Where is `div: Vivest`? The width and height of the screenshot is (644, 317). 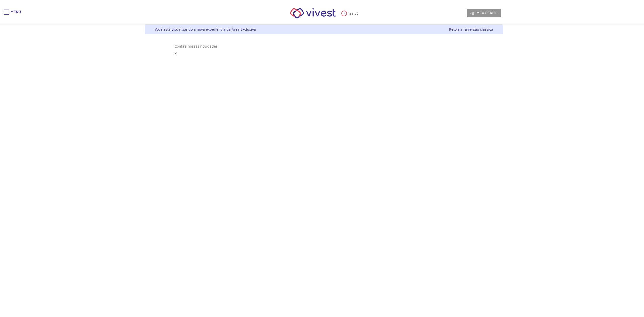
div: Vivest is located at coordinates (322, 171).